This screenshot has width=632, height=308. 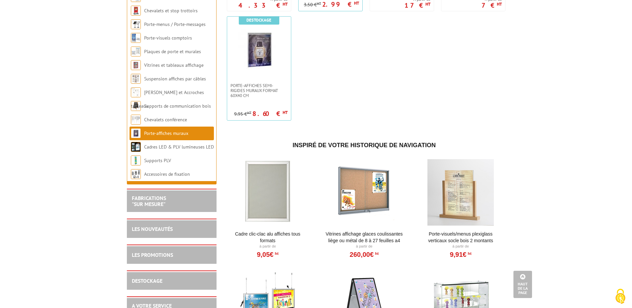 I want to click on p: 2.99 €, so click(x=340, y=4).